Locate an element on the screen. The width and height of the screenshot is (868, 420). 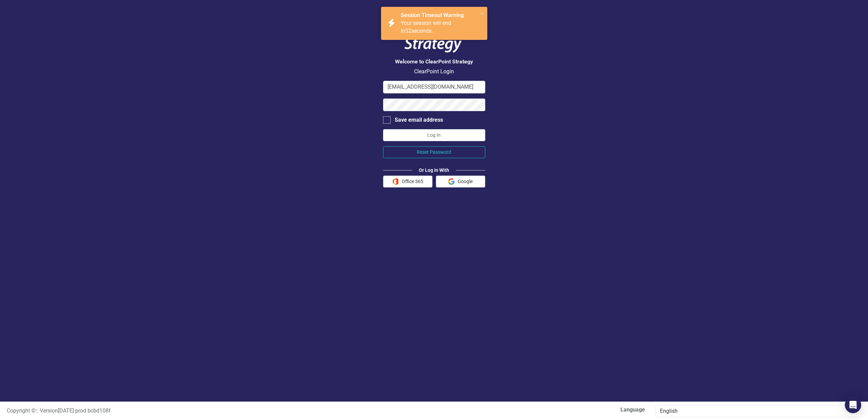
img: Office 365 is located at coordinates (396, 182).